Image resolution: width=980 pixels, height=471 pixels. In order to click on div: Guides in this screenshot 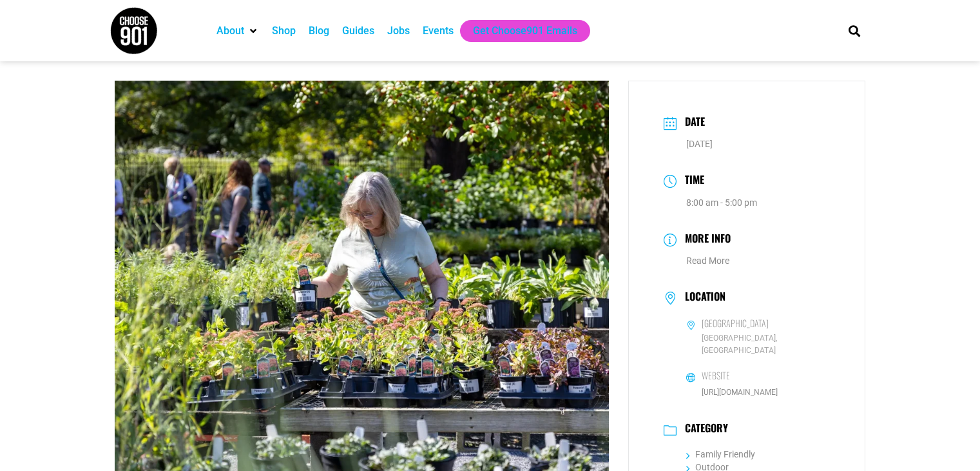, I will do `click(358, 31)`.